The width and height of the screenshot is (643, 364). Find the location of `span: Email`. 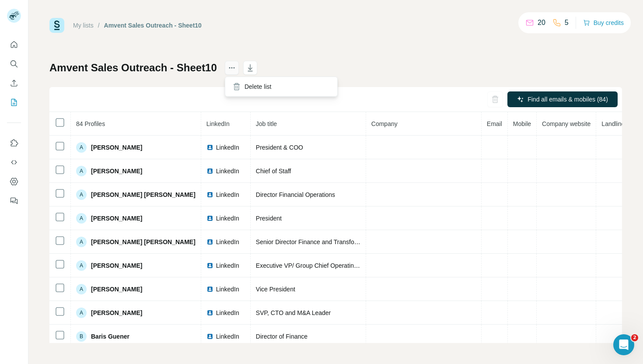

span: Email is located at coordinates (494, 124).